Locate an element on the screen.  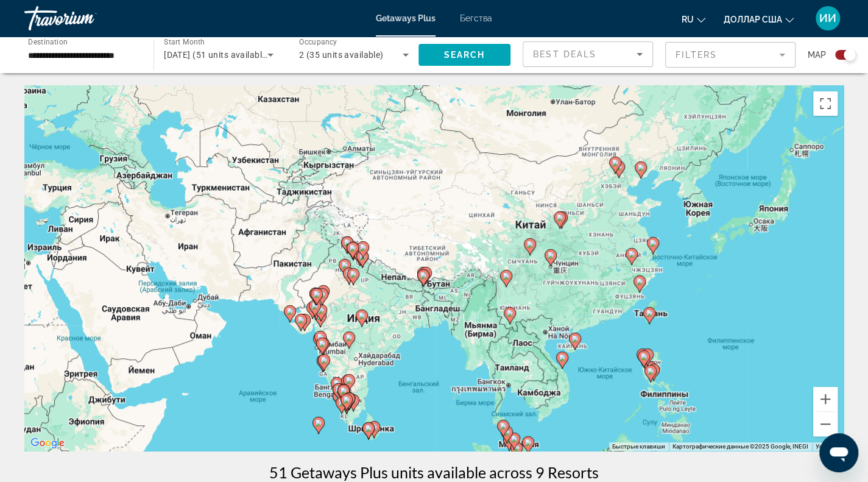
span: Best Deals is located at coordinates (565, 54).